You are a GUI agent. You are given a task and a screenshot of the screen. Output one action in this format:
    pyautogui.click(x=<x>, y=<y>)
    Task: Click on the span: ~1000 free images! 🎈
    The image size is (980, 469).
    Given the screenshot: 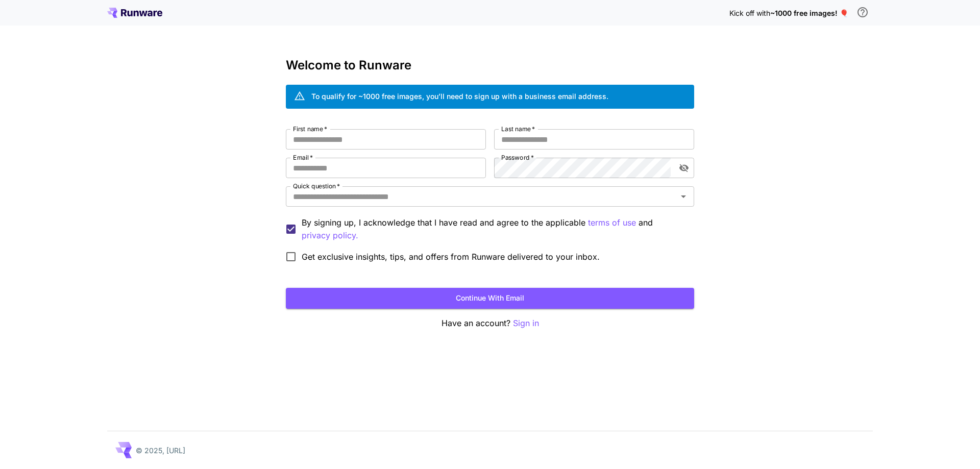 What is the action you would take?
    pyautogui.click(x=809, y=12)
    